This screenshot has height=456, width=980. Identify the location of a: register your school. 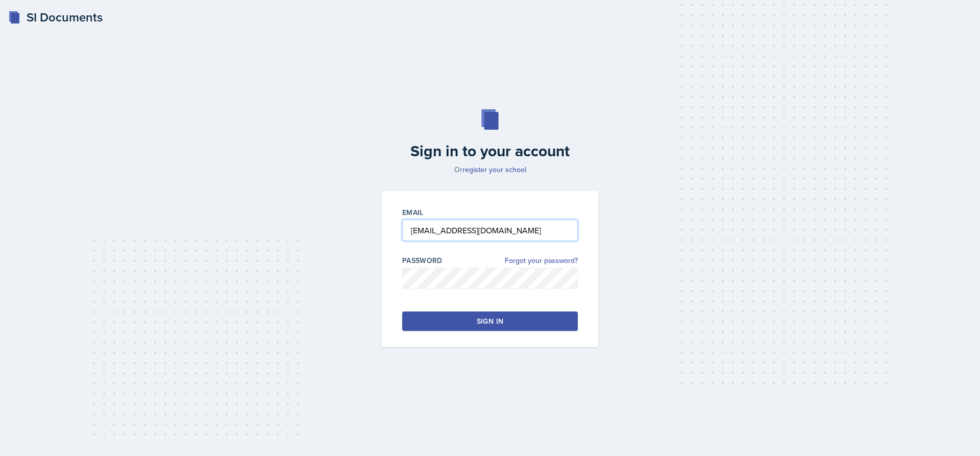
(494, 169).